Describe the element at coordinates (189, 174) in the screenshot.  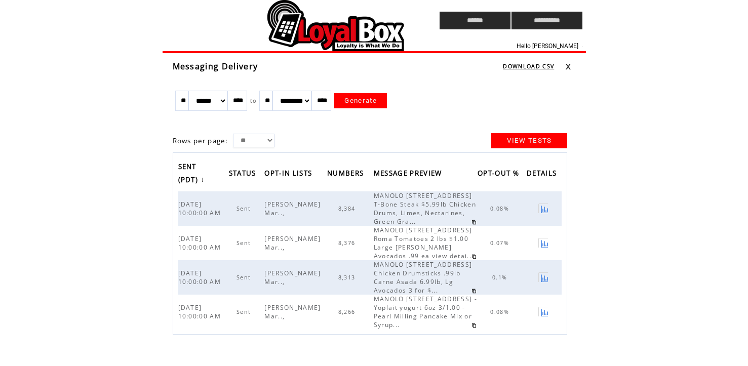
I see `span: SENT (PDT)` at that location.